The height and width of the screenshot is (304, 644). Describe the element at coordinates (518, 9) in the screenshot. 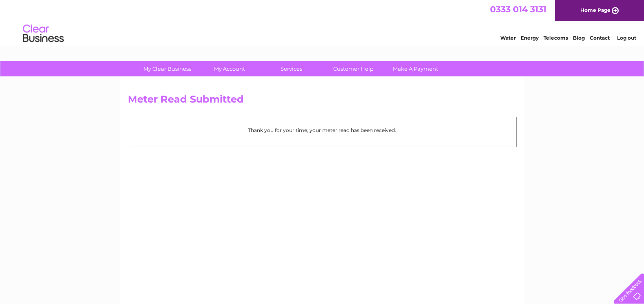

I see `a: 0333 014 3131` at that location.